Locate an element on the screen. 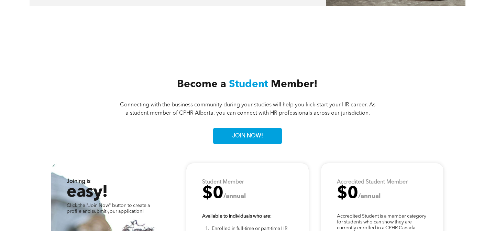  span: easy! is located at coordinates (87, 192).